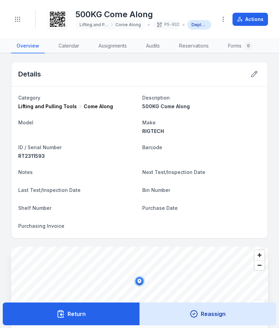  I want to click on span: RT2311593, so click(31, 156).